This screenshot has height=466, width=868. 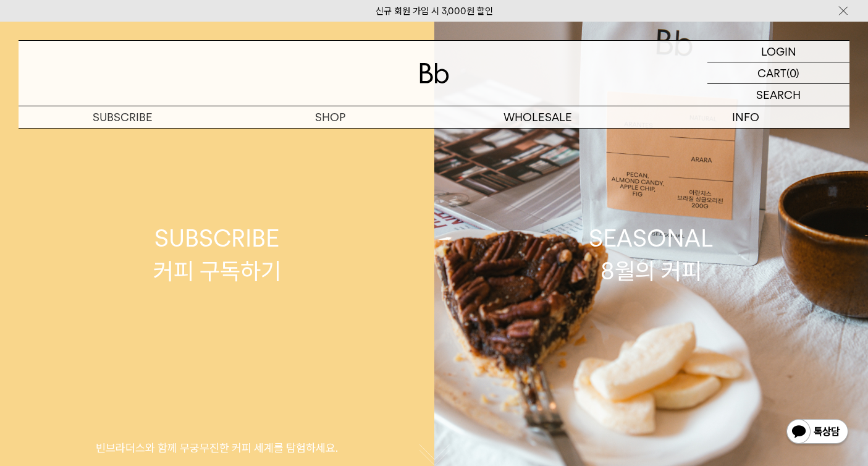 What do you see at coordinates (793, 72) in the screenshot?
I see `p: (0)` at bounding box center [793, 72].